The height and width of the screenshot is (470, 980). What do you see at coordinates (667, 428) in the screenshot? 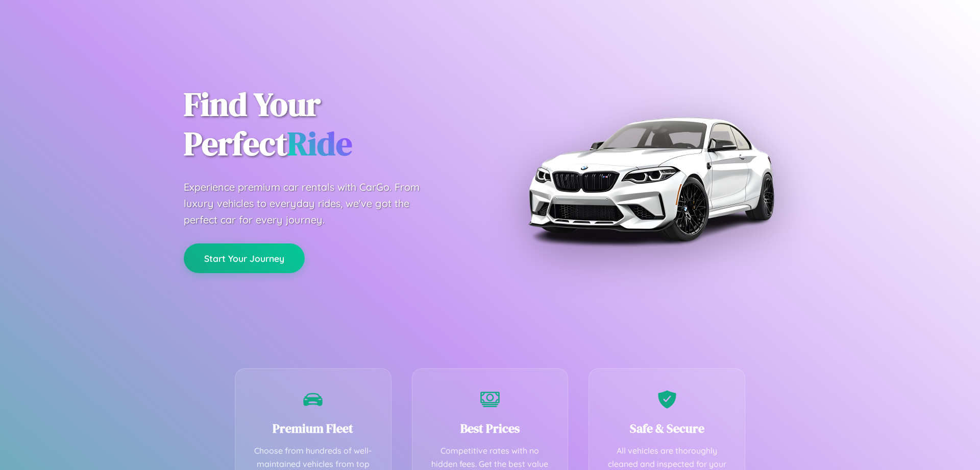
I see `h3: Safe & Secure` at bounding box center [667, 428].